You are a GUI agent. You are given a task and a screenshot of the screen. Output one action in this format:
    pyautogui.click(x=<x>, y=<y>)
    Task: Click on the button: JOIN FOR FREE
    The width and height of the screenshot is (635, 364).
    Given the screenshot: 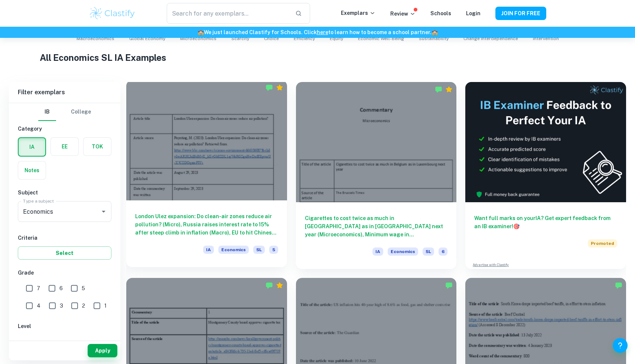 What is the action you would take?
    pyautogui.click(x=521, y=13)
    